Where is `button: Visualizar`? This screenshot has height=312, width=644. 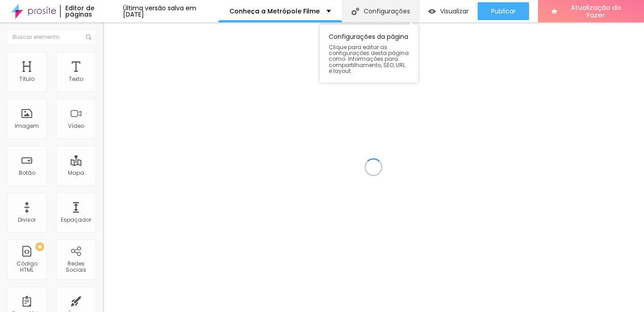 button: Visualizar is located at coordinates (449, 11).